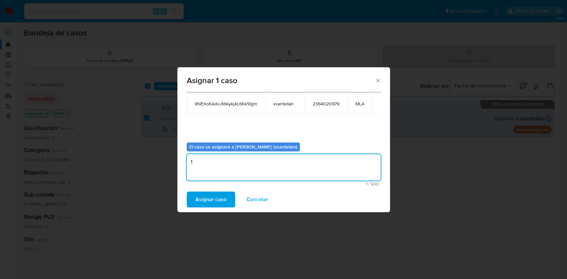 The width and height of the screenshot is (567, 279). I want to click on span: 9NEXoKAdvJMAykj4L6KkStgm, so click(226, 104).